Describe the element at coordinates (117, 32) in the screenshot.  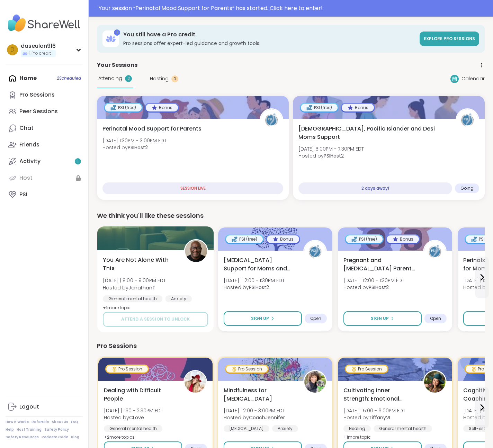
I see `div: 1` at that location.